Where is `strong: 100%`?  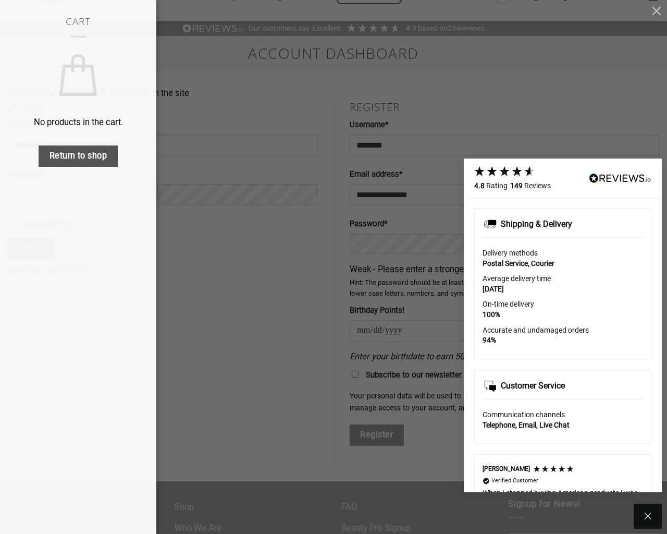
strong: 100% is located at coordinates (492, 314).